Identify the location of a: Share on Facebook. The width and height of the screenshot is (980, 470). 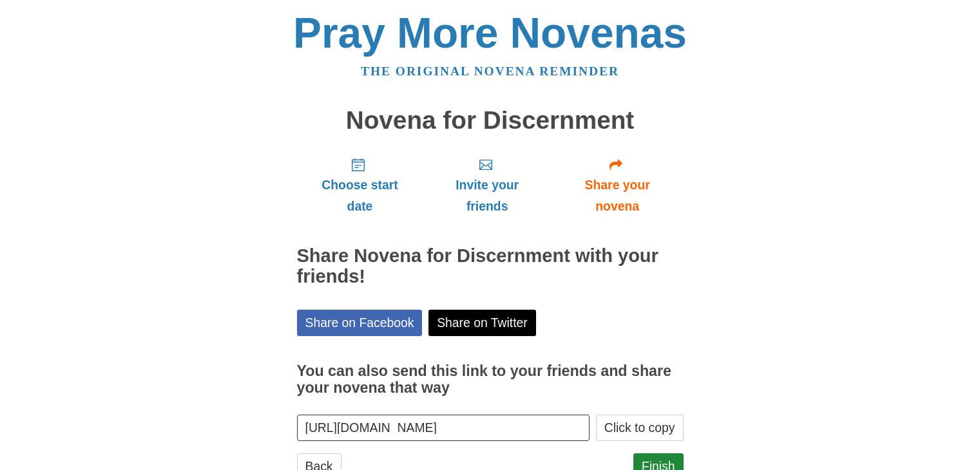
(360, 323).